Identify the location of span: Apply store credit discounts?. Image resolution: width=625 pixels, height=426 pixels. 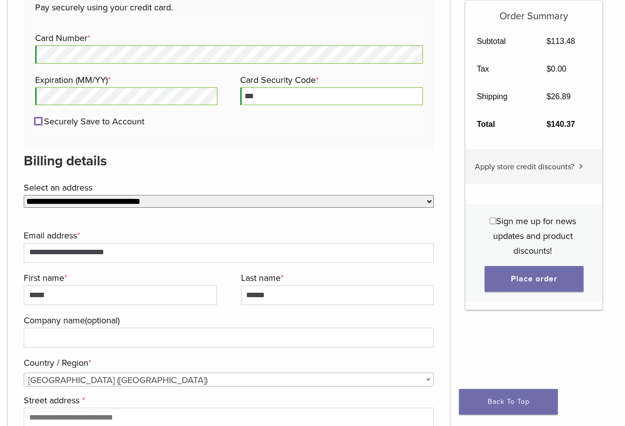
(524, 167).